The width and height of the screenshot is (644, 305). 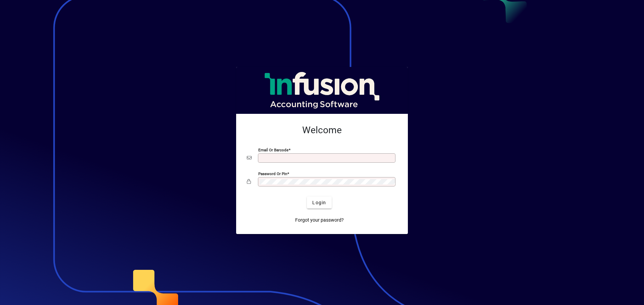 What do you see at coordinates (322, 130) in the screenshot?
I see `h2: Welcome` at bounding box center [322, 130].